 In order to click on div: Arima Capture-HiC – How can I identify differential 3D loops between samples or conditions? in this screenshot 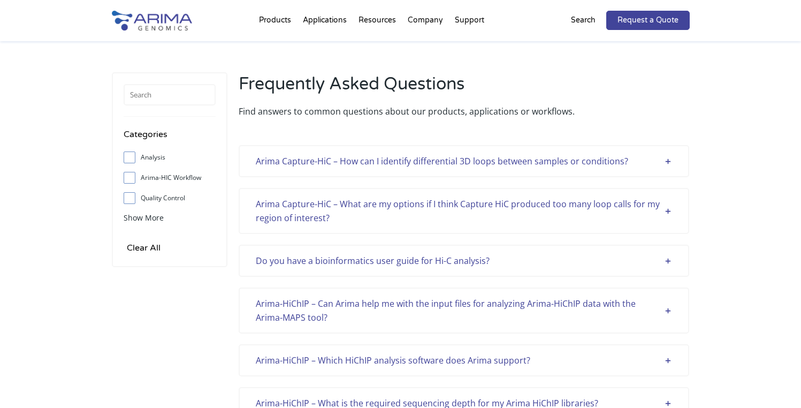, I will do `click(464, 161)`.